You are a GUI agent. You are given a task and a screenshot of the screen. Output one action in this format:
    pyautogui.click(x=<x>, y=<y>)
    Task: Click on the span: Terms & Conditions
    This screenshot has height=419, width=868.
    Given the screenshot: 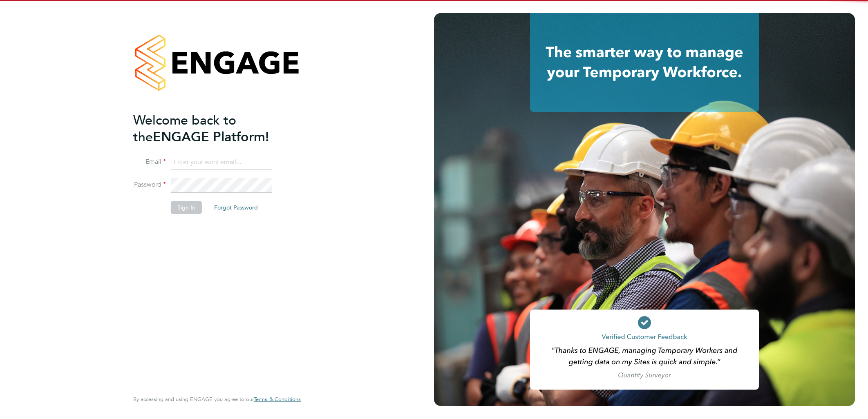 What is the action you would take?
    pyautogui.click(x=277, y=399)
    